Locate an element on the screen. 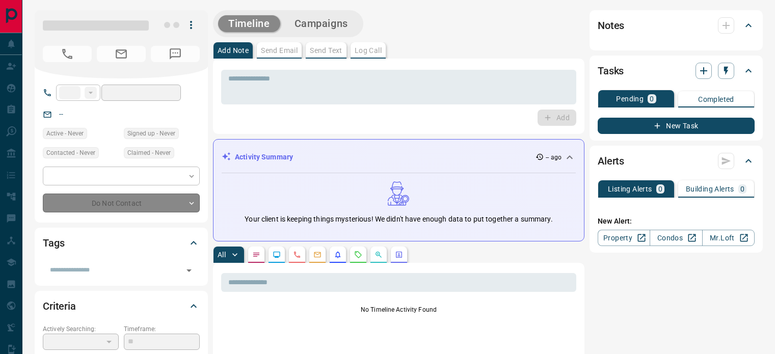 This screenshot has height=354, width=775. svg: Requests is located at coordinates (358, 255).